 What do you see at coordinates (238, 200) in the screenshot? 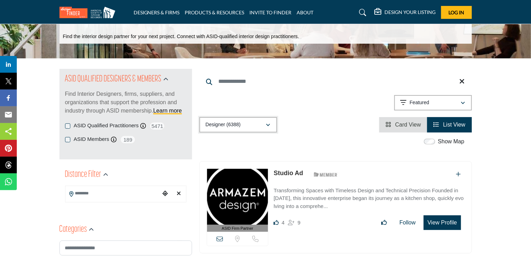
I see `a: ASID Firm Partner` at bounding box center [238, 200].